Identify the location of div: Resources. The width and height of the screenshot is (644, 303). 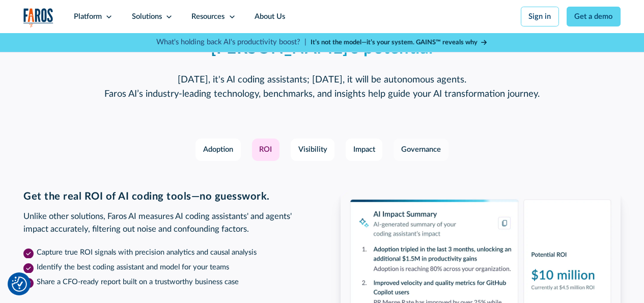
(208, 17).